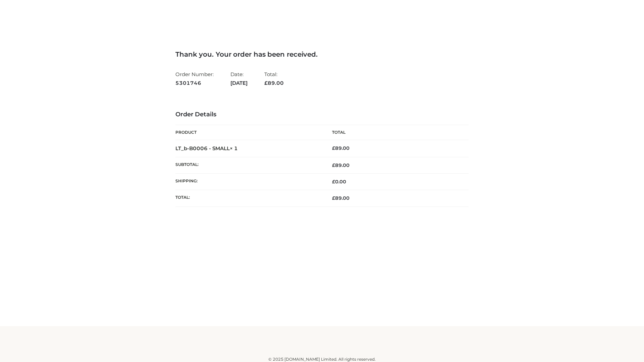 The image size is (644, 362). Describe the element at coordinates (395, 133) in the screenshot. I see `th: Total` at that location.